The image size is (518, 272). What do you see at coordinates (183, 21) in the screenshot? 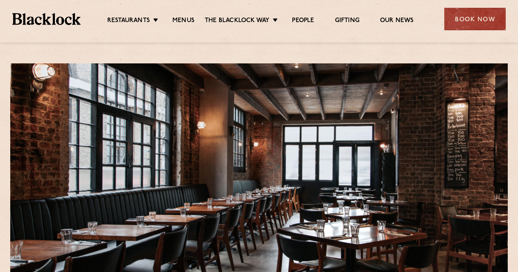
I see `a: Menus` at bounding box center [183, 21].